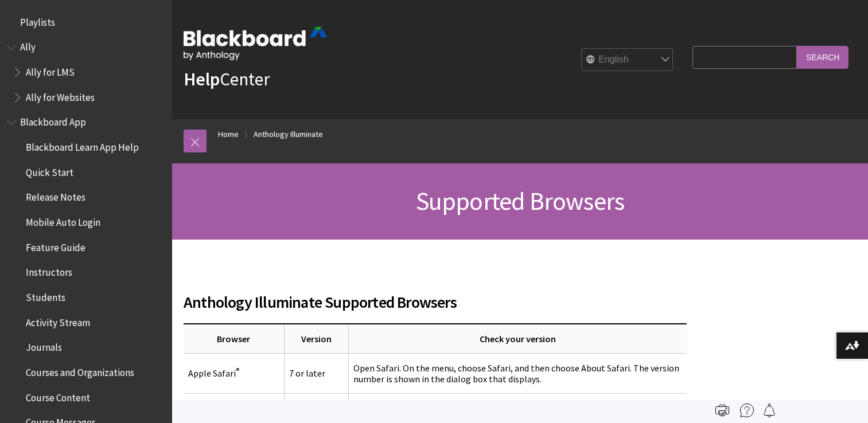 The height and width of the screenshot is (423, 868). Describe the element at coordinates (233, 339) in the screenshot. I see `th: Browser` at that location.